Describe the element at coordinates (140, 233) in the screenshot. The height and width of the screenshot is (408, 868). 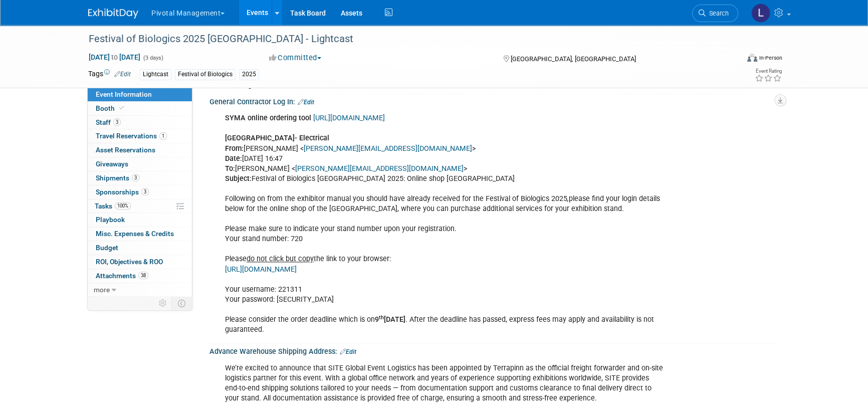
I see `a: Misc. Expenses & Credits` at that location.